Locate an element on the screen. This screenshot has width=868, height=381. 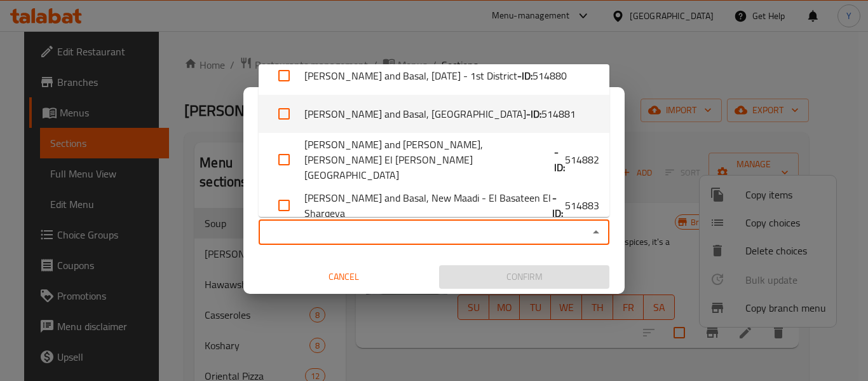
button: Cancel is located at coordinates (344, 277).